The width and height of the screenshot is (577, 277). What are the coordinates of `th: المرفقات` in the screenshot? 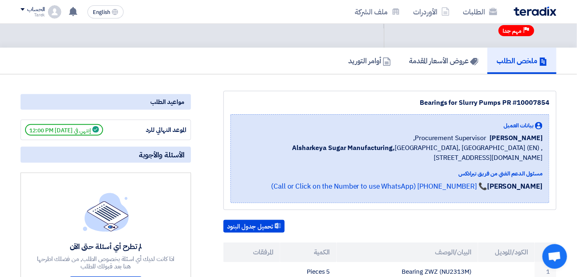 It's located at (252, 252).